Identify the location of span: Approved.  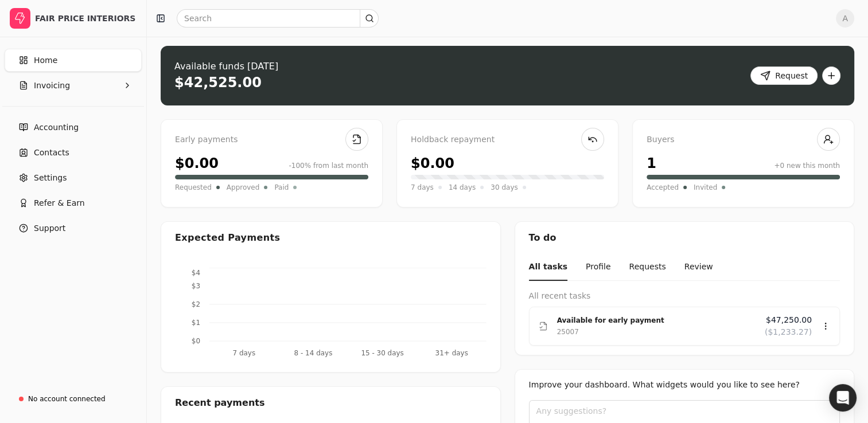
(244, 187).